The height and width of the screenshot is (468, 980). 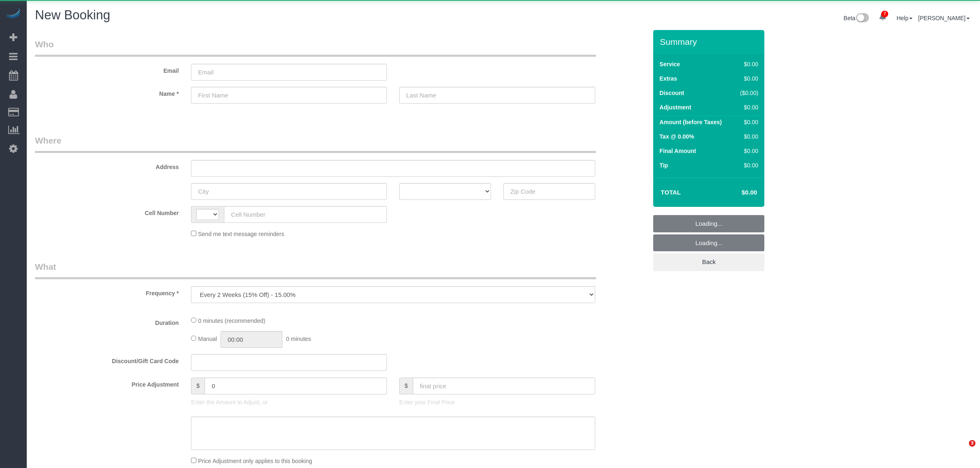 What do you see at coordinates (208, 339) in the screenshot?
I see `span: Manual` at bounding box center [208, 339].